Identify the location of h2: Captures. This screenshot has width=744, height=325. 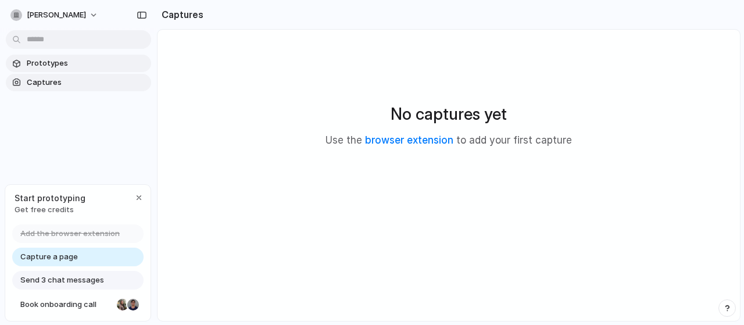
(180, 15).